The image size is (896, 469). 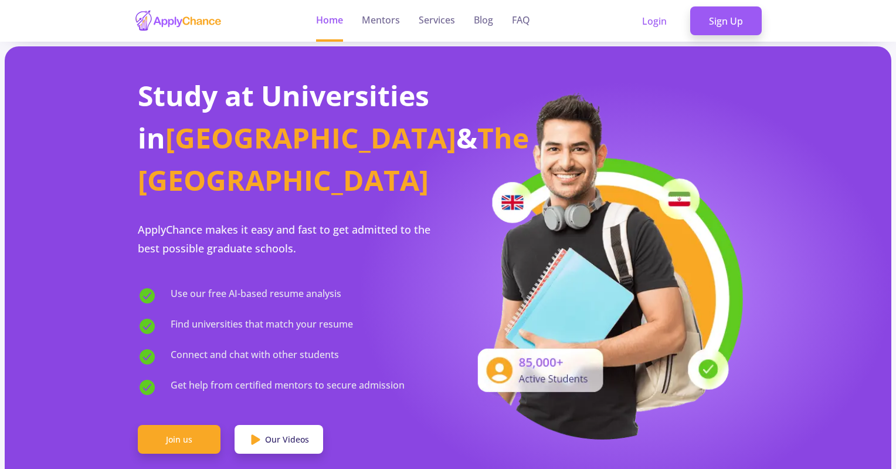 What do you see at coordinates (726, 21) in the screenshot?
I see `a: Sign Up` at bounding box center [726, 21].